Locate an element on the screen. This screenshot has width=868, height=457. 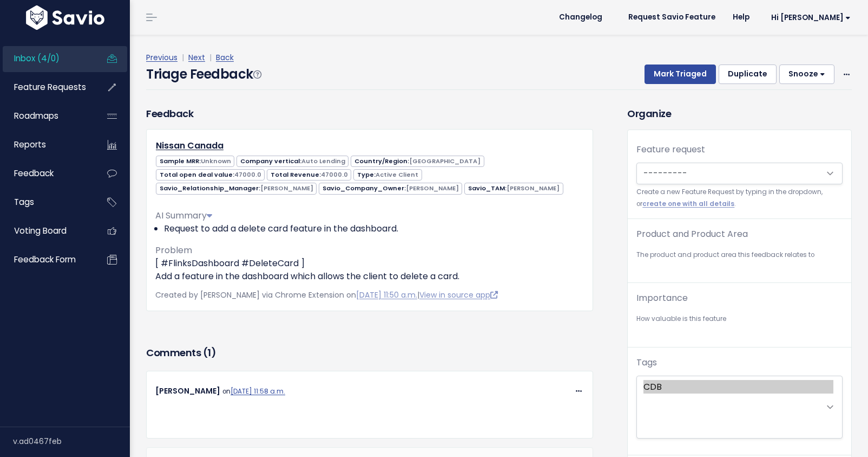
a: Voting Board is located at coordinates (46, 231).